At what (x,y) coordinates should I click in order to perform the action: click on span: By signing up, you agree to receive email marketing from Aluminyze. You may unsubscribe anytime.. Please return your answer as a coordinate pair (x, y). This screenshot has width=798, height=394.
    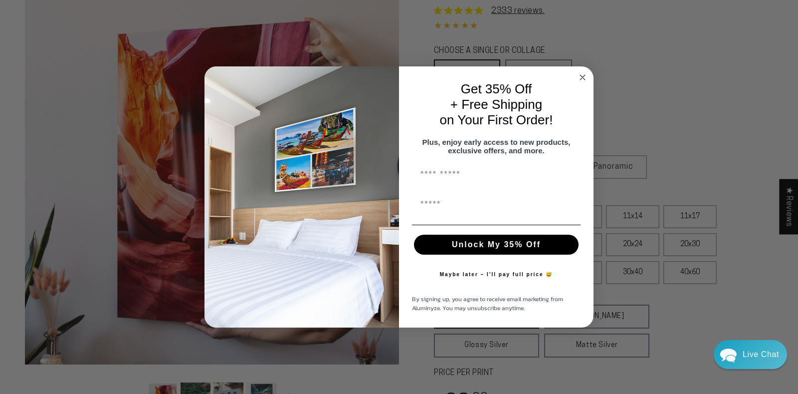
    Looking at the image, I should click on (487, 303).